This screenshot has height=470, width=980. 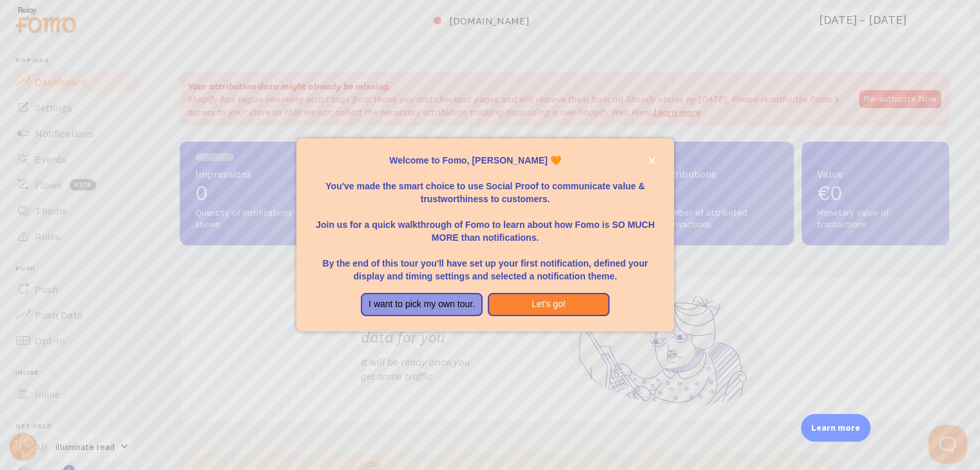 I want to click on div: Learn more, so click(x=836, y=428).